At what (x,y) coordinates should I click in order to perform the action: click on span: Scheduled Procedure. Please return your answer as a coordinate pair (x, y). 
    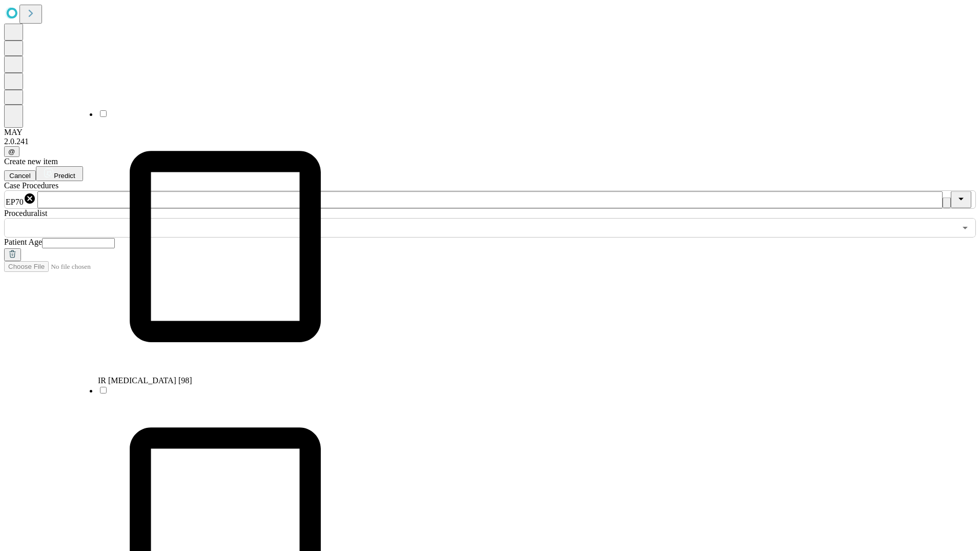
    Looking at the image, I should click on (32, 185).